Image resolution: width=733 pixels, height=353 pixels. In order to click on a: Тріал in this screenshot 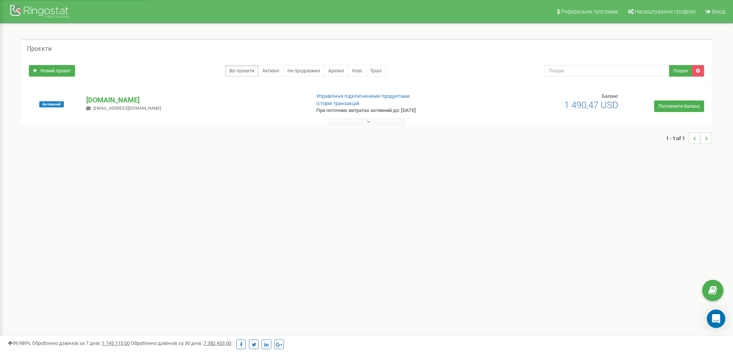, I will do `click(376, 71)`.